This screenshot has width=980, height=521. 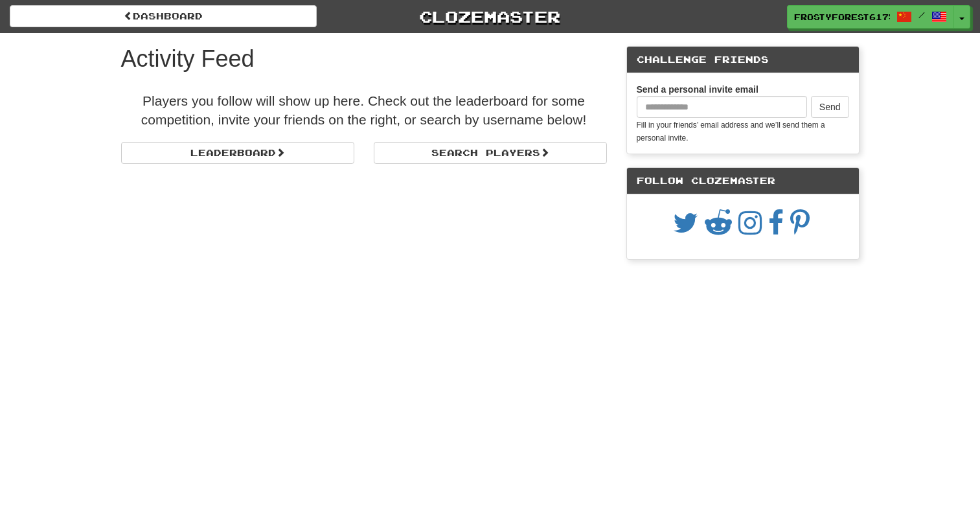 What do you see at coordinates (743, 181) in the screenshot?
I see `div: Follow Clozemaster` at bounding box center [743, 181].